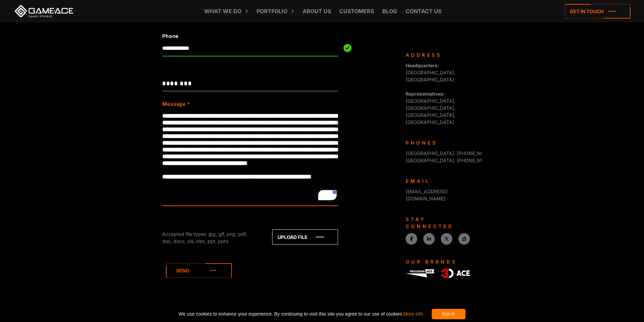 This screenshot has width=644, height=322. What do you see at coordinates (305, 237) in the screenshot?
I see `a: Upload file` at bounding box center [305, 237].